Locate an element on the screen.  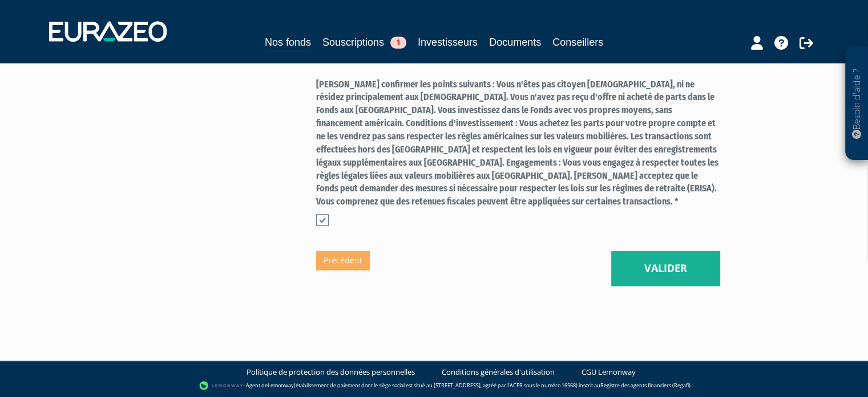
a: Nos fonds is located at coordinates (287, 43).